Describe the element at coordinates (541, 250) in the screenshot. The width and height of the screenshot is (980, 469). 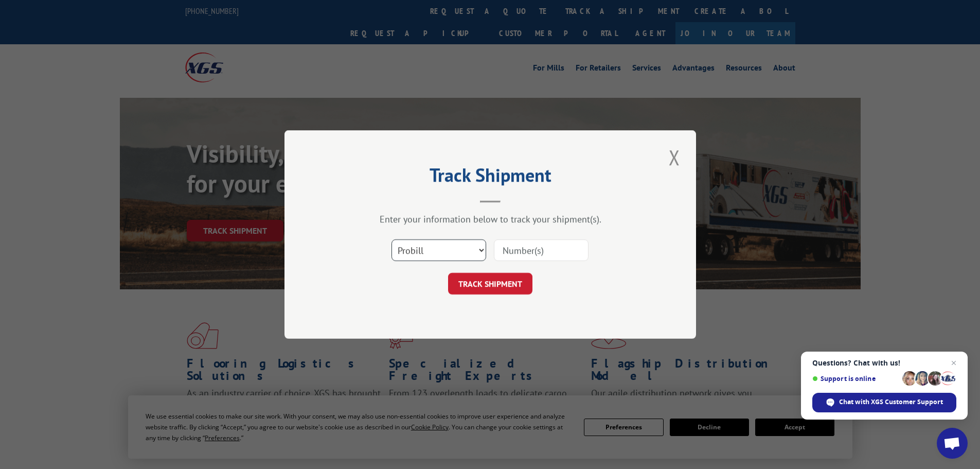
I see `input: Number(s)` at that location.